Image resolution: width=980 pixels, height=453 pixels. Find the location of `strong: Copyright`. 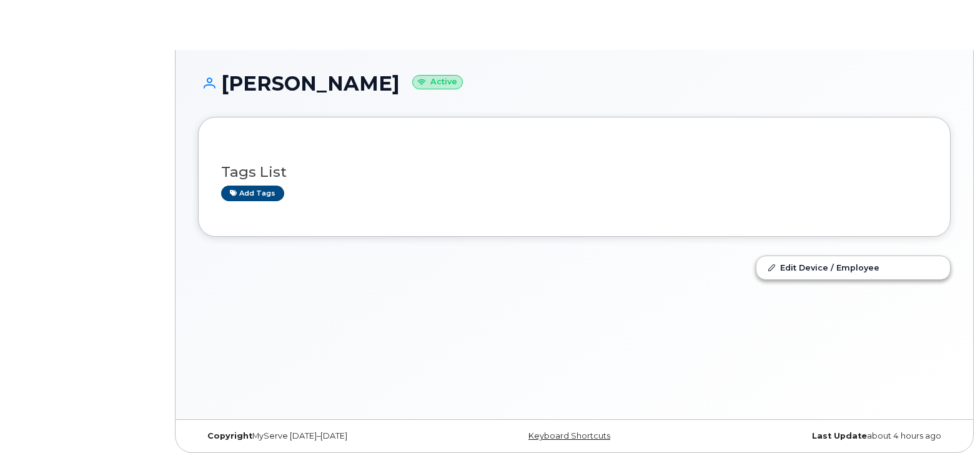

strong: Copyright is located at coordinates (230, 436).